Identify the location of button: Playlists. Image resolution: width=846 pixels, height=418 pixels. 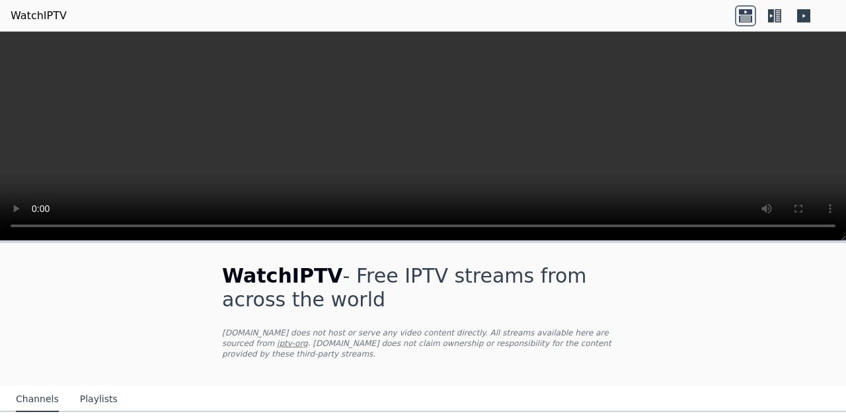
(98, 400).